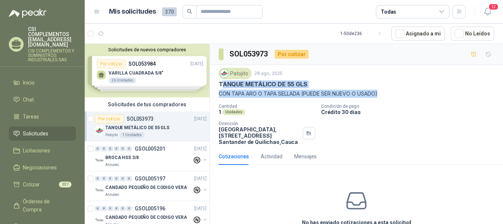 This screenshot has width=503, height=224. Describe the element at coordinates (234, 156) in the screenshot. I see `div: Cotizaciones` at that location.